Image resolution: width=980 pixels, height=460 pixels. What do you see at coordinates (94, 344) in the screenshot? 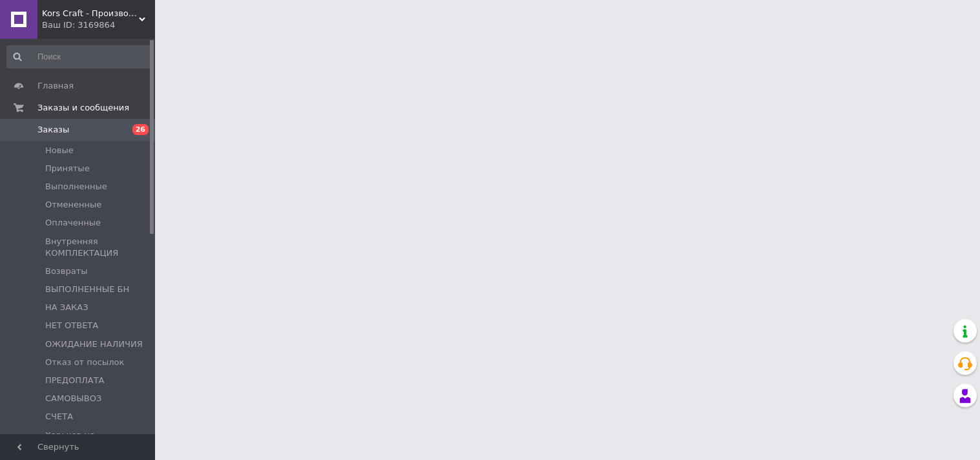
I see `span: ОЖИДАНИЕ НАЛИЧИЯ` at bounding box center [94, 344].